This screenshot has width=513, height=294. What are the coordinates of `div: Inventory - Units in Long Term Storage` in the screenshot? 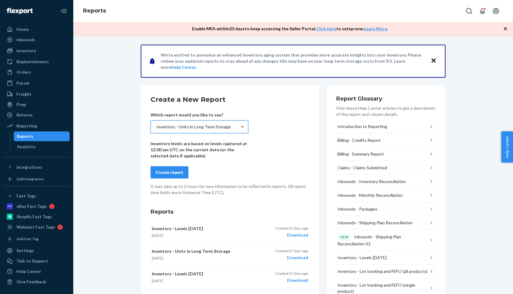 It's located at (194, 127).